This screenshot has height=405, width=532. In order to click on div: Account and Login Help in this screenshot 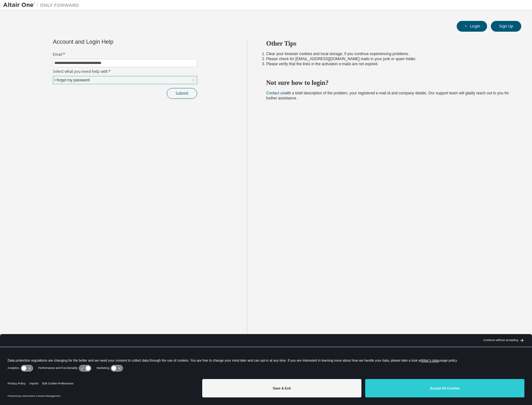, I will do `click(110, 42)`.